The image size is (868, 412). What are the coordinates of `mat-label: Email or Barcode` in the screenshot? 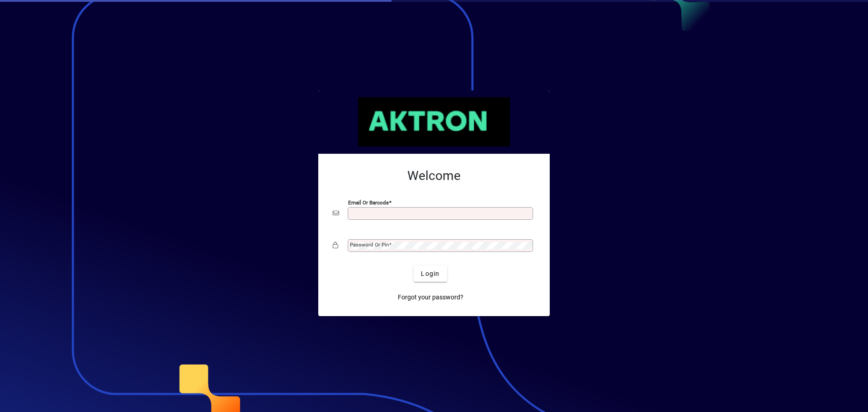 It's located at (369, 203).